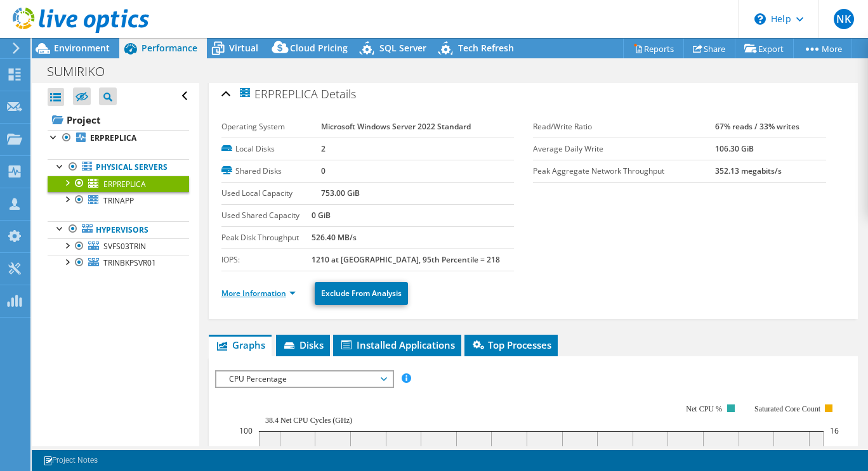 The height and width of the screenshot is (471, 868). I want to click on span: SQL Server, so click(403, 48).